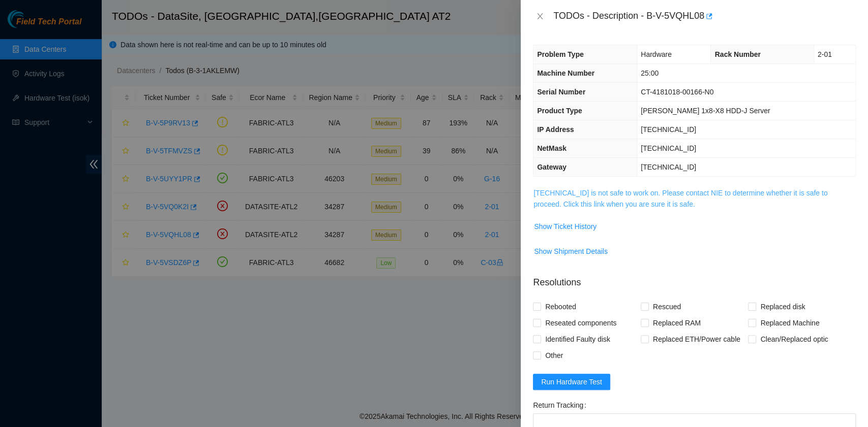 The image size is (868, 427). Describe the element at coordinates (560, 307) in the screenshot. I see `span: Rebooted` at that location.